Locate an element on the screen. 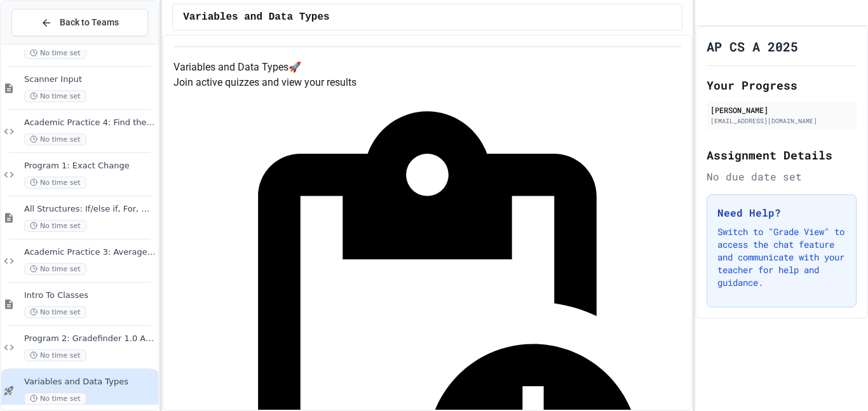 Image resolution: width=868 pixels, height=411 pixels. p: Switch to "Grade View" to access the chat feature and communicate with your teacher for help and ... is located at coordinates (781, 257).